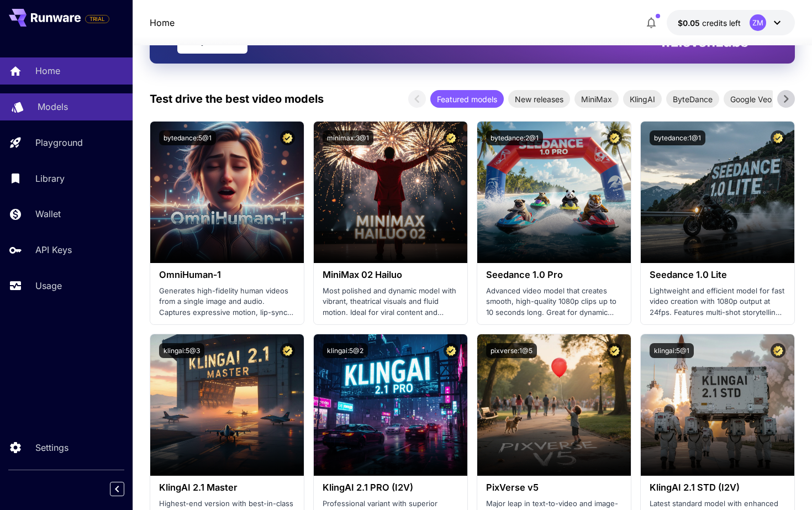 The width and height of the screenshot is (812, 510). What do you see at coordinates (126, 489) in the screenshot?
I see `div: Collapse sidebar` at bounding box center [126, 489].